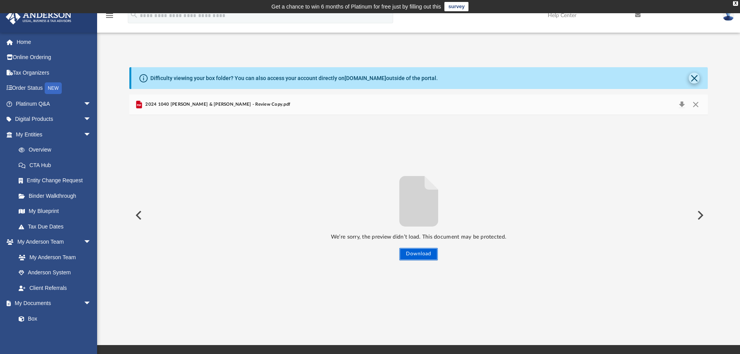 The height and width of the screenshot is (354, 740). Describe the element at coordinates (54, 134) in the screenshot. I see `a: My Entitiesarrow_drop_down` at that location.